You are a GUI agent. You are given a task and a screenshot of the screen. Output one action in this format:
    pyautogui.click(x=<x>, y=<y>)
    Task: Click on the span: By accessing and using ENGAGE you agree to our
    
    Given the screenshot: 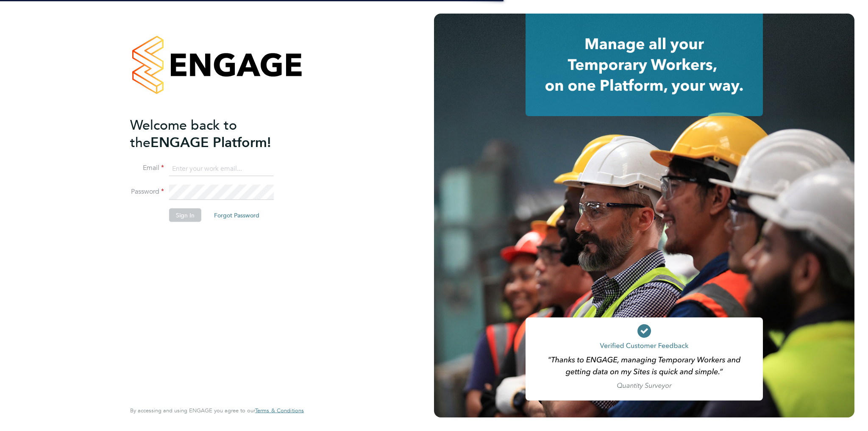 What is the action you would take?
    pyautogui.click(x=217, y=410)
    